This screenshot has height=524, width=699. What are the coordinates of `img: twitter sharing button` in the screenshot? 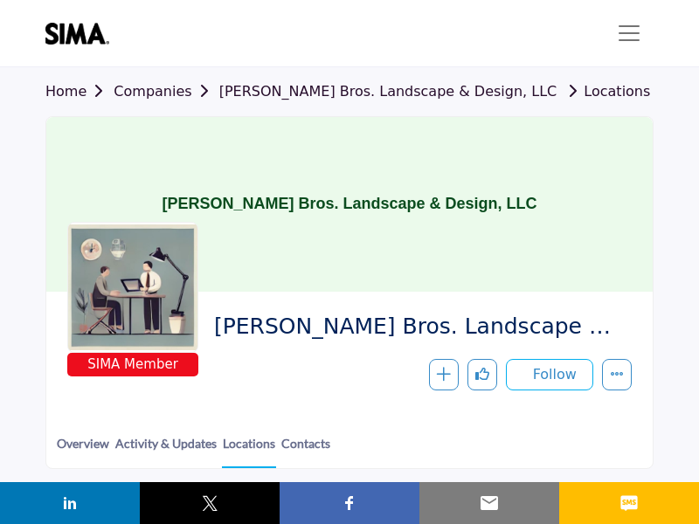 It's located at (210, 503).